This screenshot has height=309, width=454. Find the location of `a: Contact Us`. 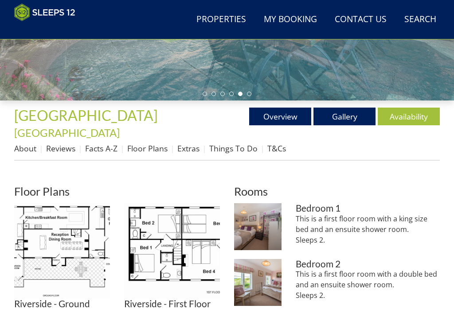

a: Contact Us is located at coordinates (360, 19).